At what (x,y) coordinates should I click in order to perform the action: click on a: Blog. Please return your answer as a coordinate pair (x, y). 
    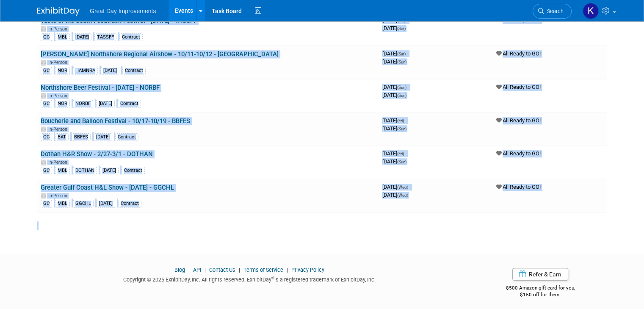
    Looking at the image, I should click on (179, 270).